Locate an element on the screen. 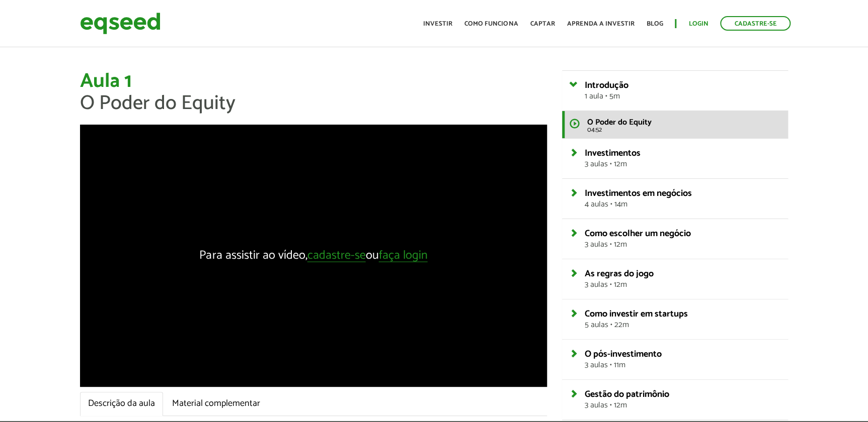 This screenshot has width=868, height=422. span: Investimentos is located at coordinates (612, 153).